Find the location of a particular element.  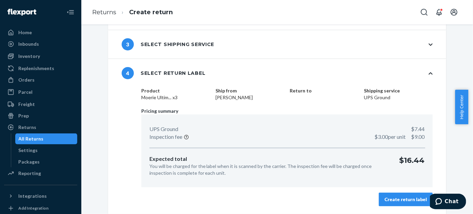

p: You will be charged for the label when it is scanned by the carrier. The inspection fee will be c... is located at coordinates (269, 170).